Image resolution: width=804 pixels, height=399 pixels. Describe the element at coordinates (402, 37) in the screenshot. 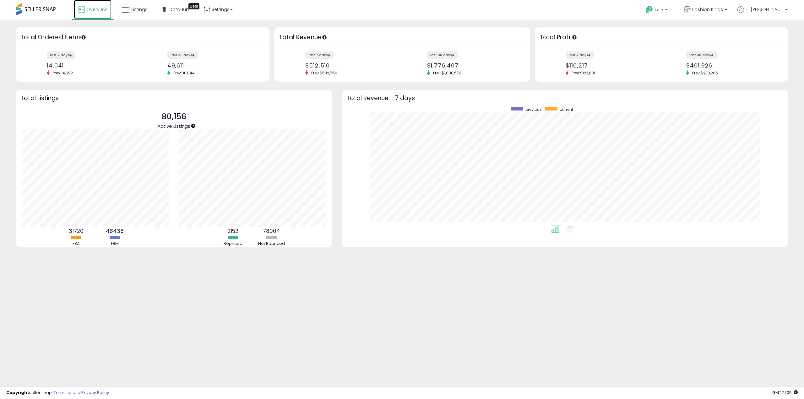

I see `h3: Total Revenue` at that location.